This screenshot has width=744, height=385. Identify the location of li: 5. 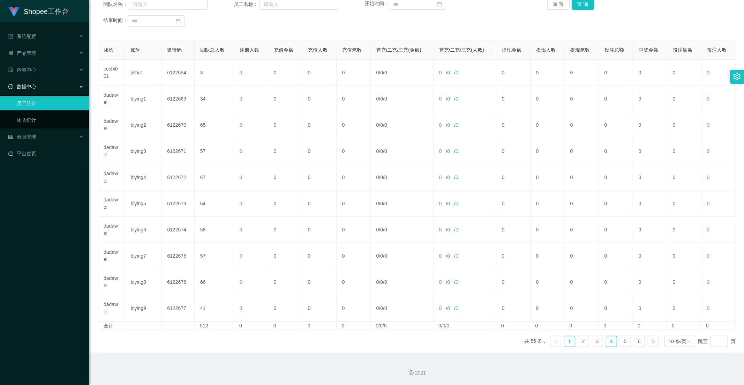
(626, 341).